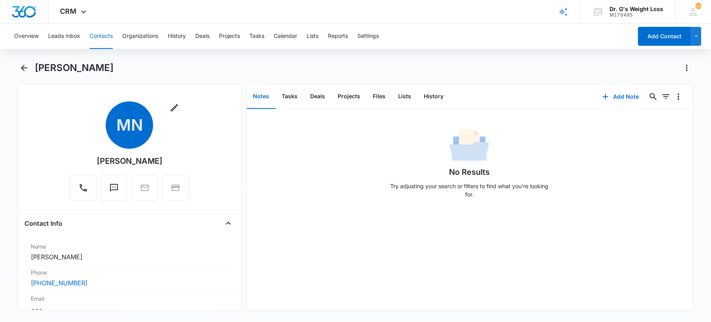 The image size is (711, 322). What do you see at coordinates (129, 125) in the screenshot?
I see `span: MN` at bounding box center [129, 125].